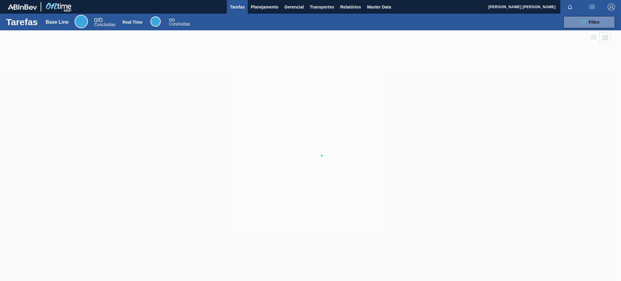 The height and width of the screenshot is (281, 621). Describe the element at coordinates (294, 7) in the screenshot. I see `span: Gerencial` at that location.